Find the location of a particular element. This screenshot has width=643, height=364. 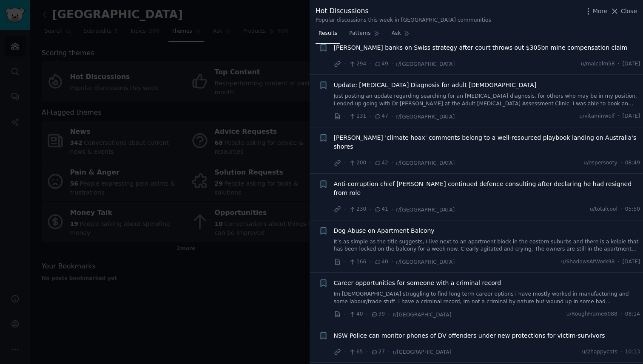

span: 10:13 is located at coordinates (632, 352).